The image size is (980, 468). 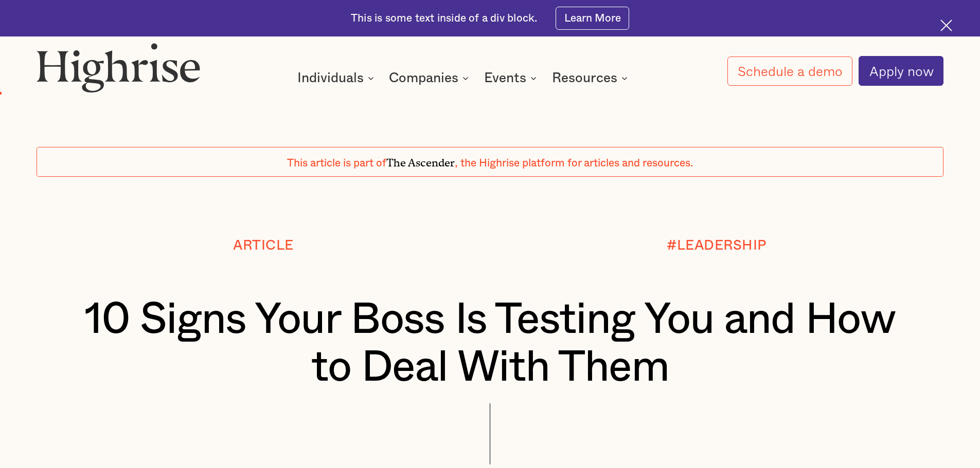 What do you see at coordinates (717, 245) in the screenshot?
I see `div: #LEADERSHIP` at bounding box center [717, 245].